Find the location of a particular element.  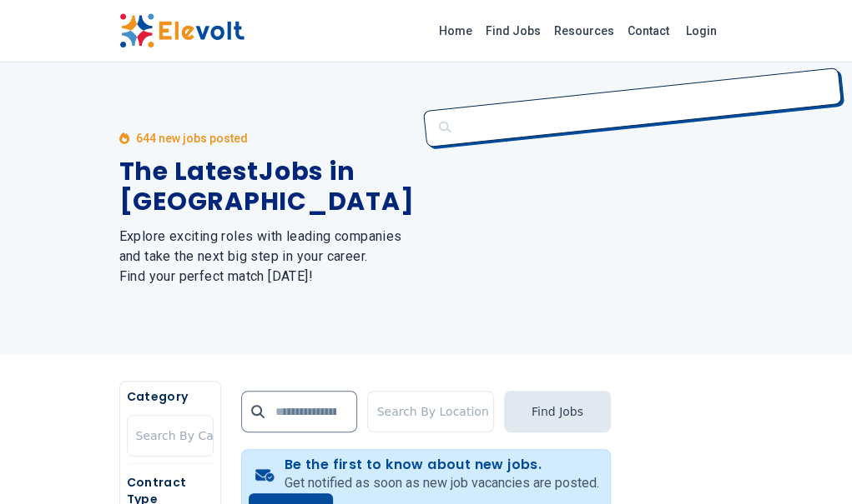

div: Chat Widget is located at coordinates (810, 464).